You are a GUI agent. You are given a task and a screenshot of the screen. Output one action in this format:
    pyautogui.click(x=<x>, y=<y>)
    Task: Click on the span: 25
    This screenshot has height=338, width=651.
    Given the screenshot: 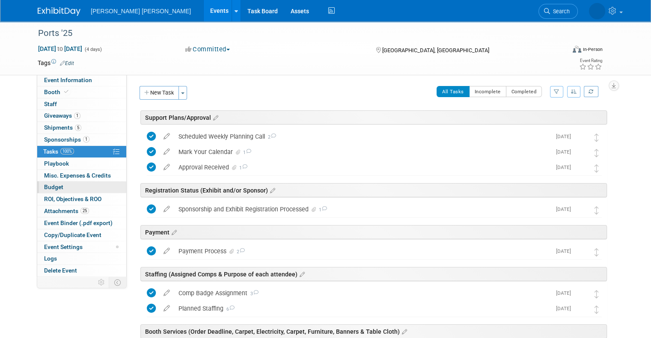 What is the action you would take?
    pyautogui.click(x=85, y=211)
    